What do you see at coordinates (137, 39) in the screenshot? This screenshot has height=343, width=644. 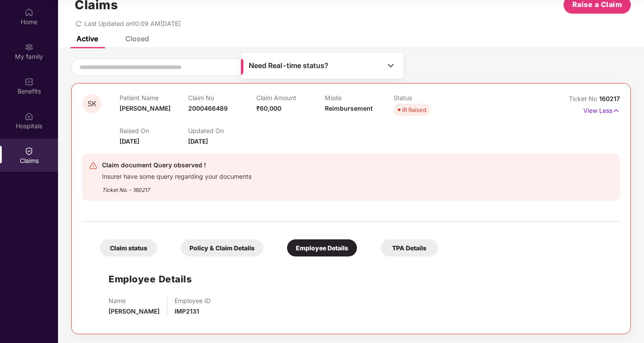 I see `div: Closed` at bounding box center [137, 39].